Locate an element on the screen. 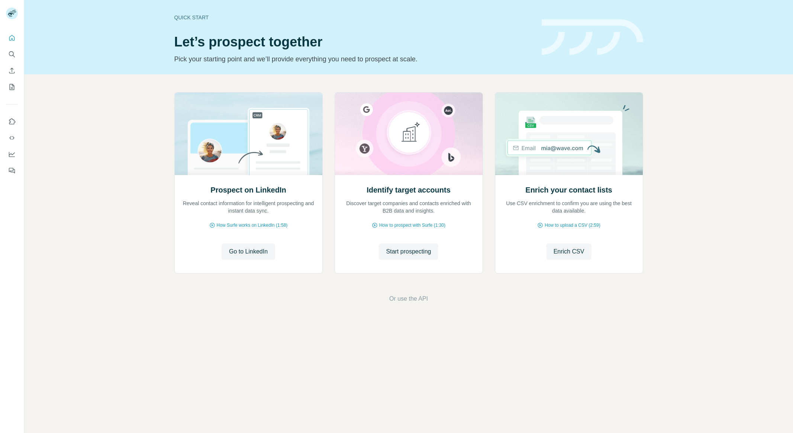  p: Use CSV enrichment to confirm you are using the best data available. is located at coordinates (569, 207).